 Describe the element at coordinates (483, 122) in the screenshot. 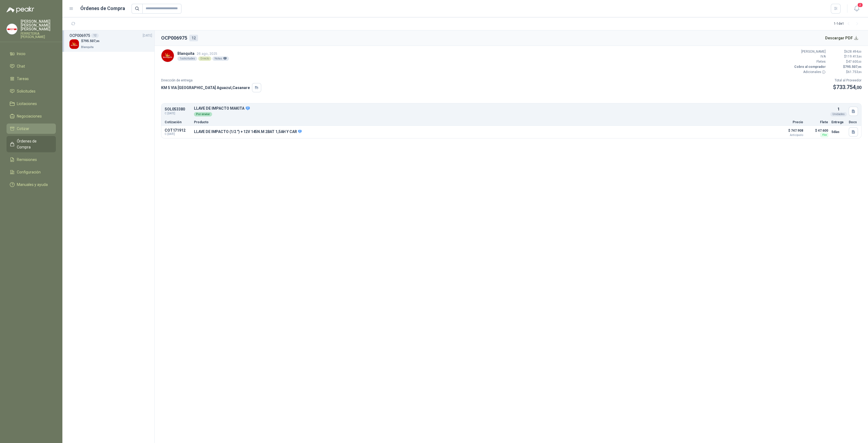

I see `p: Producto` at that location.